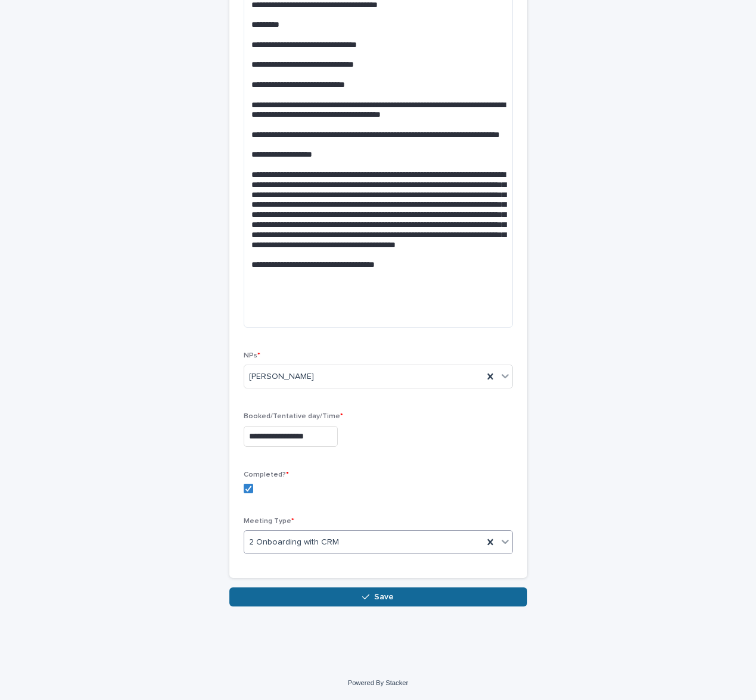 Image resolution: width=756 pixels, height=700 pixels. I want to click on span: Completed?, so click(266, 474).